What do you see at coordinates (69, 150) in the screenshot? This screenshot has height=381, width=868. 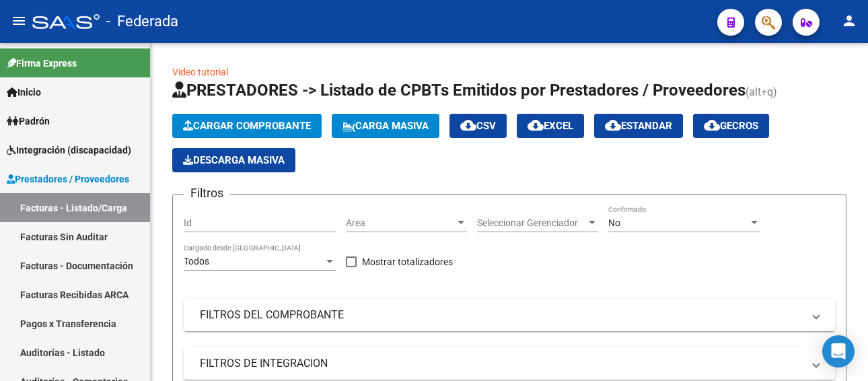 I see `span: Integración (discapacidad)` at bounding box center [69, 150].